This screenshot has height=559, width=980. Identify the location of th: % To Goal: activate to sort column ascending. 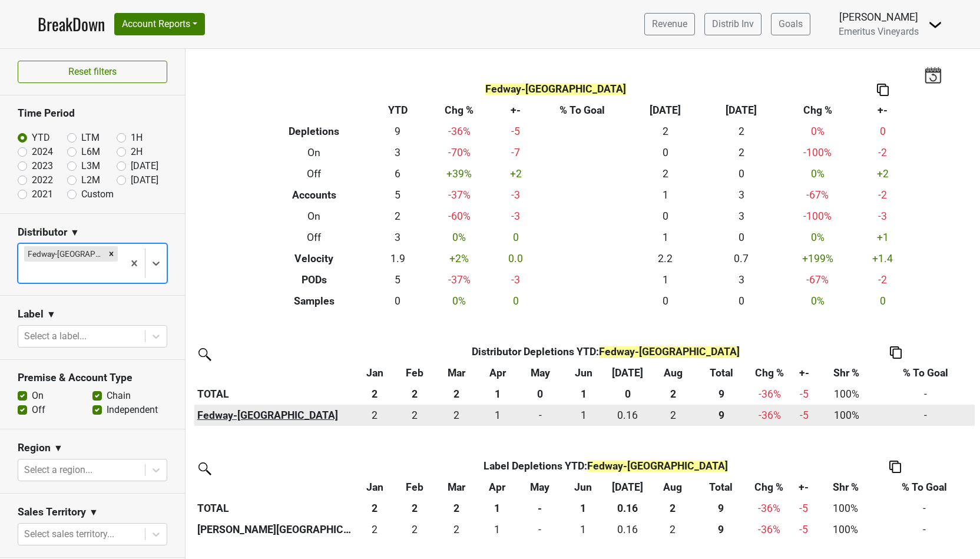
(925, 373).